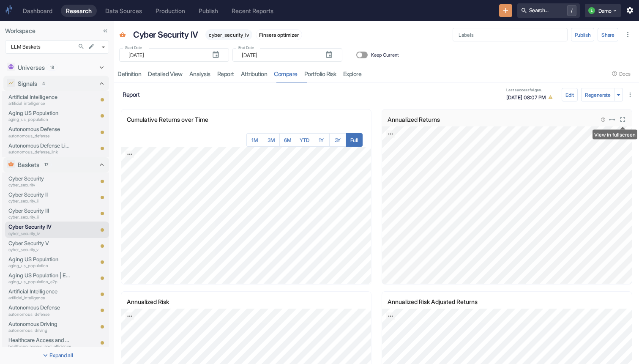 This screenshot has width=639, height=364. I want to click on button: Search in Workspace..., so click(81, 46).